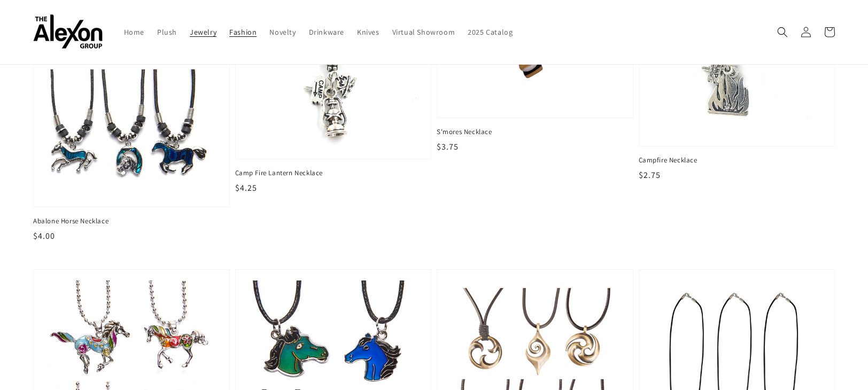 The height and width of the screenshot is (390, 868). Describe the element at coordinates (490, 32) in the screenshot. I see `span: 2025 Catalog` at that location.